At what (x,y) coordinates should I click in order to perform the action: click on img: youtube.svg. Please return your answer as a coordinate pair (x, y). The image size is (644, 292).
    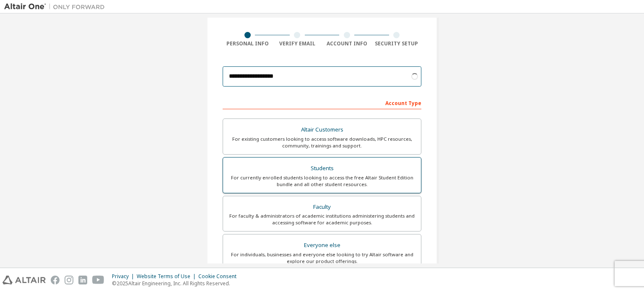
    Looking at the image, I should click on (98, 280).